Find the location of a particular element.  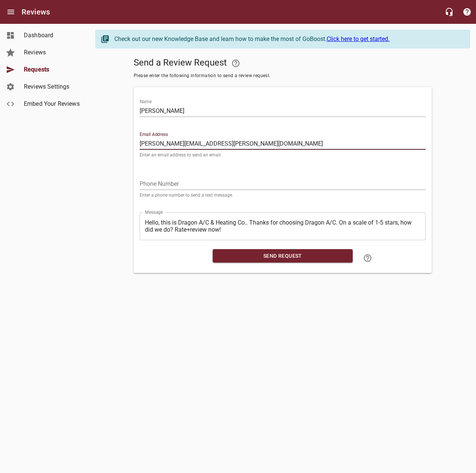

a: Your Google or Facebook account must be connected to "Send a Review Request" is located at coordinates (236, 64).